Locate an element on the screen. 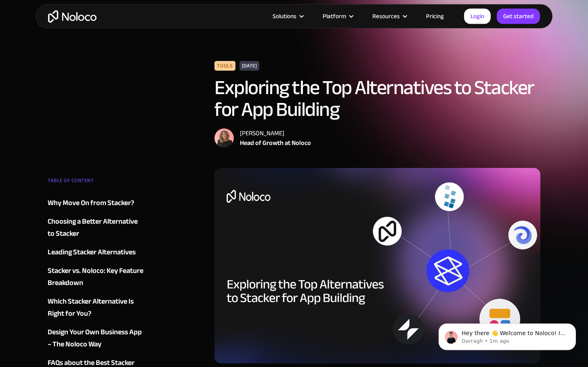 The height and width of the screenshot is (367, 588). a: Choosing a Better Alternative to Stacker is located at coordinates (96, 228).